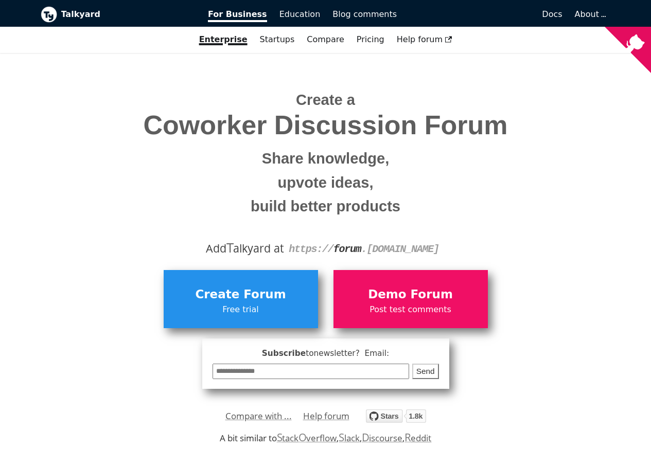 This screenshot has height=449, width=651. What do you see at coordinates (418, 438) in the screenshot?
I see `a: Reddit` at bounding box center [418, 438].